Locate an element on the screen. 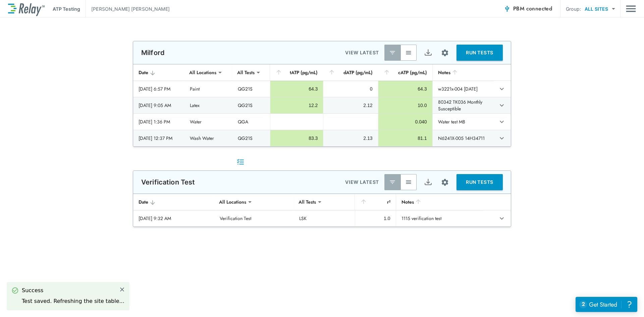 This screenshot has width=644, height=317. div: cATP (pg/mL) is located at coordinates (405, 72).